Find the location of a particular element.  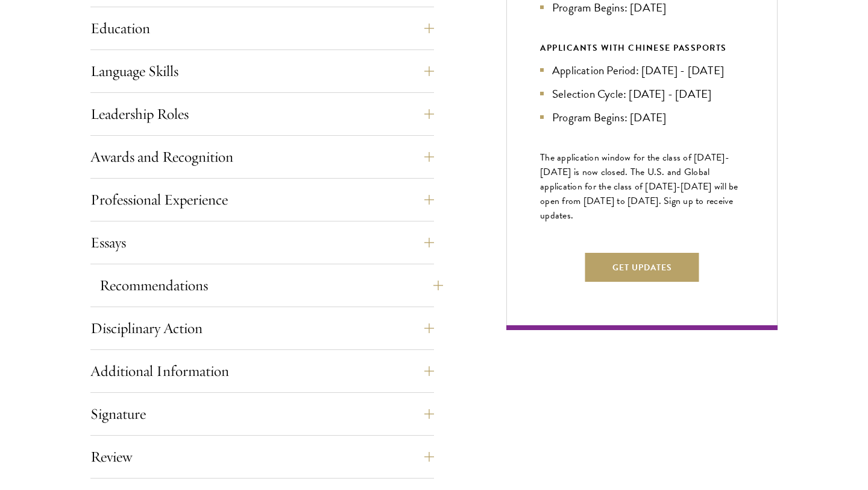

button: Disciplinary Action is located at coordinates (262, 328).